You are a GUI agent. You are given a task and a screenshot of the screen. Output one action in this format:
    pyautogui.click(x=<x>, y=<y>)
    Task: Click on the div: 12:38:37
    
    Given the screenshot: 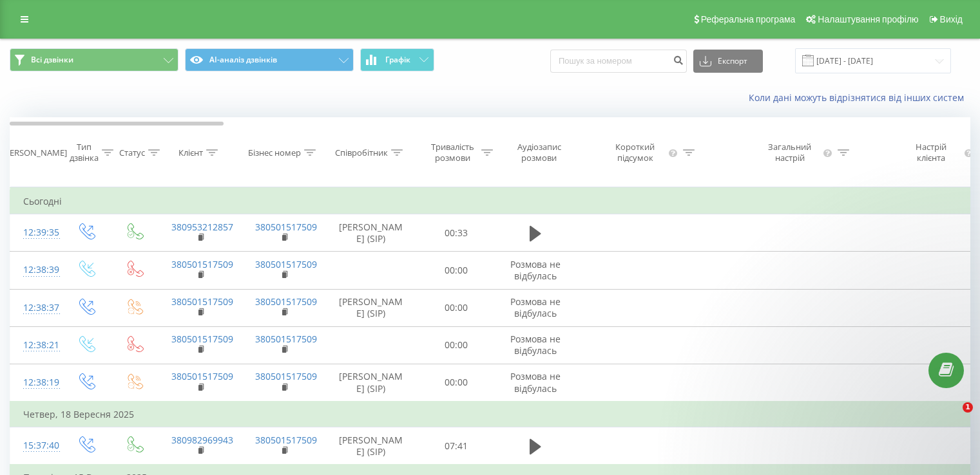 What is the action you would take?
    pyautogui.click(x=36, y=308)
    